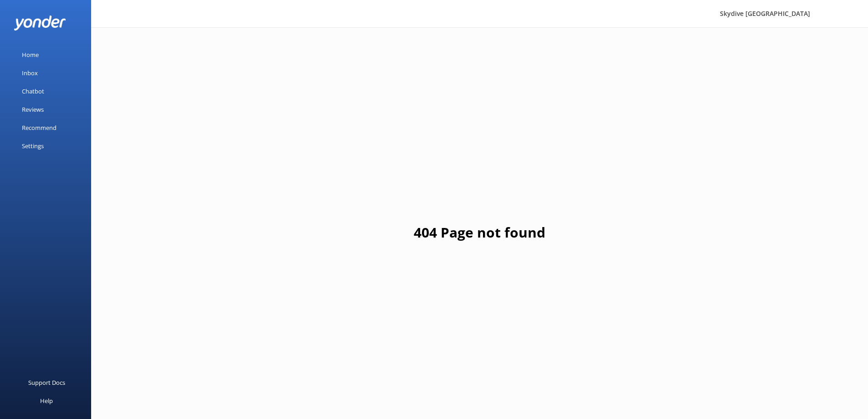  I want to click on div: Support Docs, so click(46, 382).